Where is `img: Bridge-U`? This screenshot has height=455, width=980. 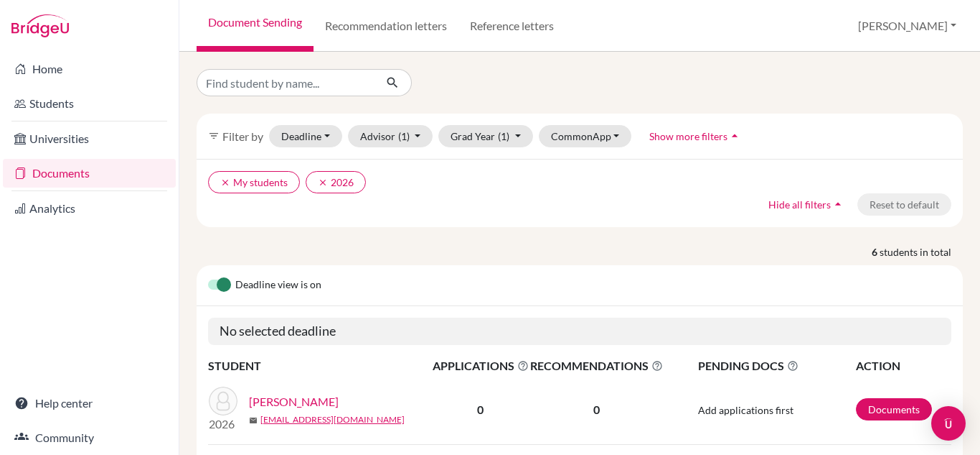
img: Bridge-U is located at coordinates (40, 25).